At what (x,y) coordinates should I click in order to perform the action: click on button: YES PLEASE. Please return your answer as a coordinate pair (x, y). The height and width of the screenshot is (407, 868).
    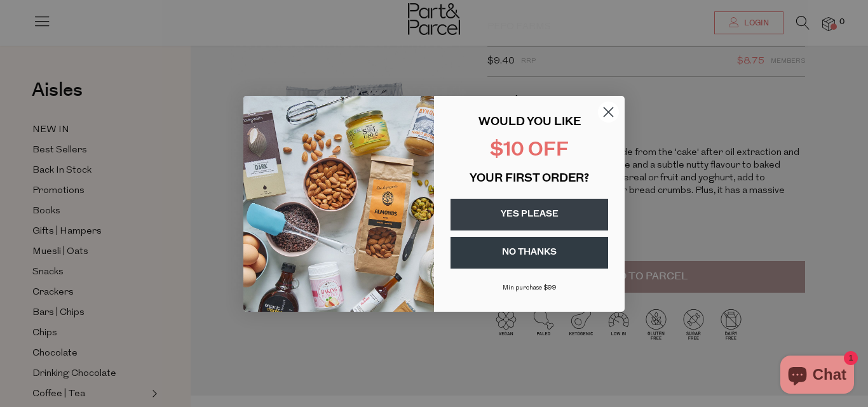
    Looking at the image, I should click on (529, 215).